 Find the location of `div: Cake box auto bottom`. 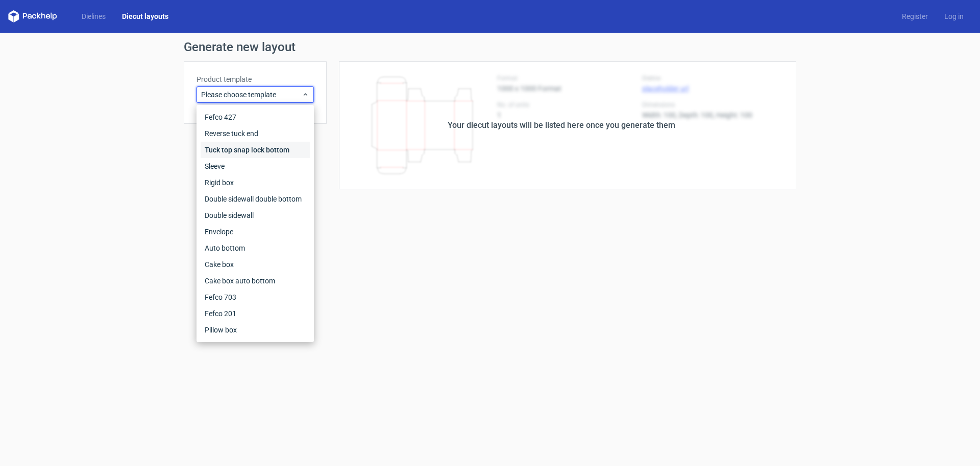

div: Cake box auto bottom is located at coordinates (256, 281).